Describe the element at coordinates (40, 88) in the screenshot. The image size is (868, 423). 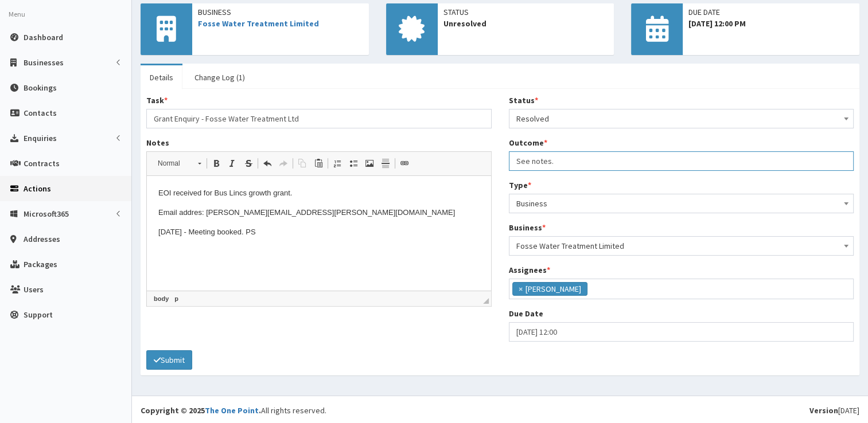
I see `span: Bookings` at that location.